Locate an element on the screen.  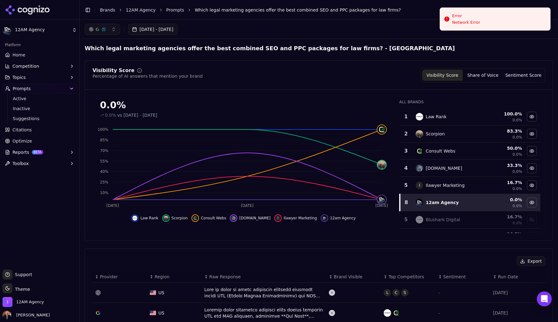
th: Sentiment is located at coordinates (464, 276).